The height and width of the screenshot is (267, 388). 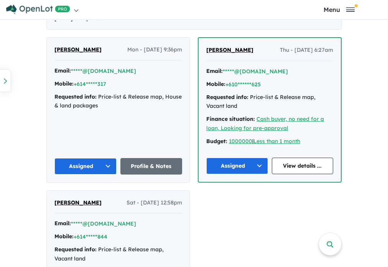 What do you see at coordinates (240, 141) in the screenshot?
I see `a: 1000000` at bounding box center [240, 141].